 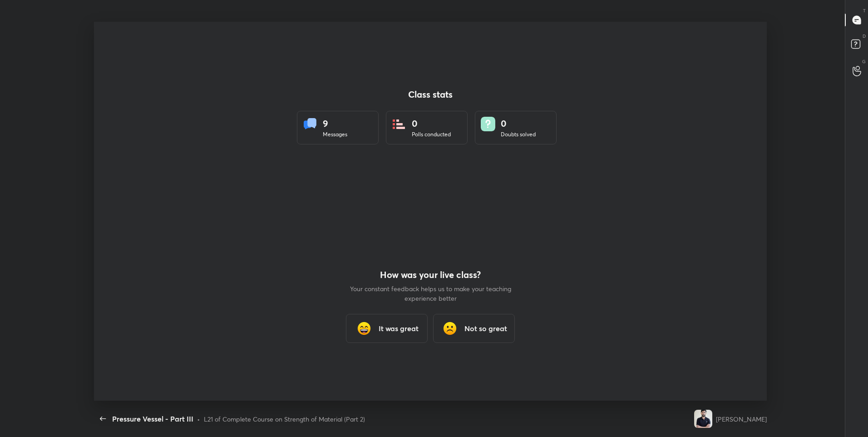 I want to click on p: G, so click(x=864, y=61).